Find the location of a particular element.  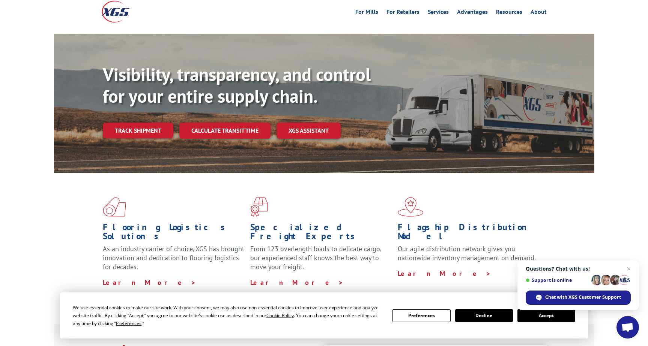

button: Decline is located at coordinates (484, 316).